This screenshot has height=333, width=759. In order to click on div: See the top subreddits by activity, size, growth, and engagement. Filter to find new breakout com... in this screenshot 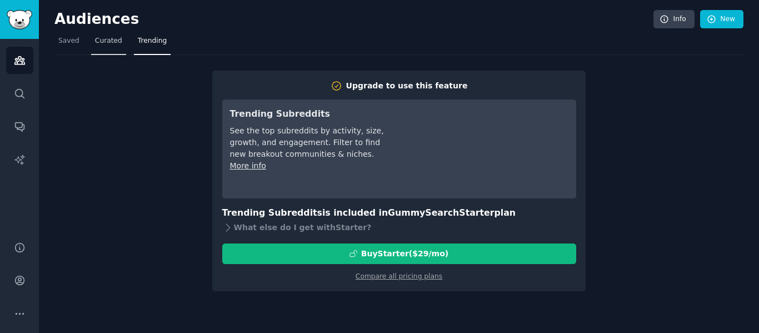, I will do `click(308, 142)`.